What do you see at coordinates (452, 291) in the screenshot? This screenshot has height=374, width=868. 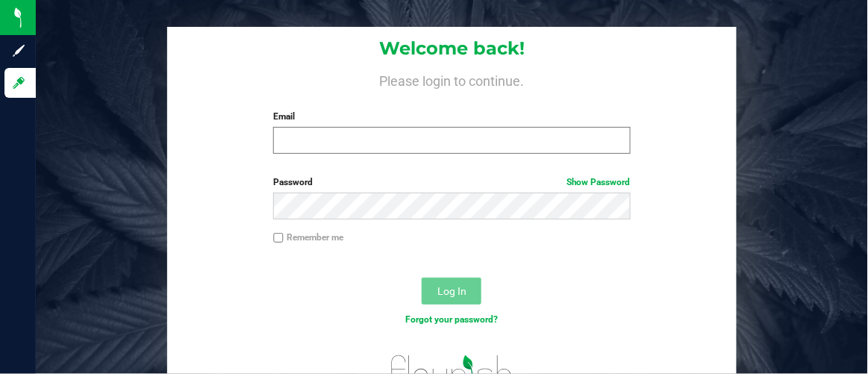 I see `span: Log In` at bounding box center [452, 291].